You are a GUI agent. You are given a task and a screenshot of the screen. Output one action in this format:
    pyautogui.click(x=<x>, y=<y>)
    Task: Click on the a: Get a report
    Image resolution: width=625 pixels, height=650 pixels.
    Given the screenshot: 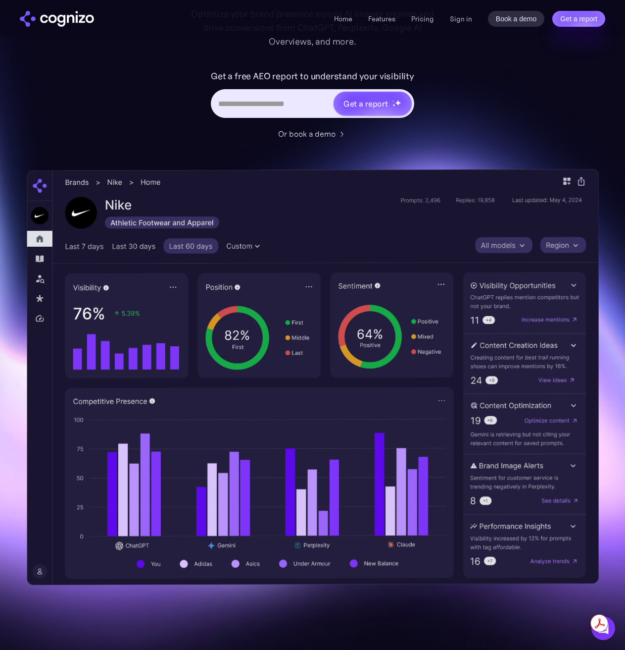 What is the action you would take?
    pyautogui.click(x=579, y=19)
    